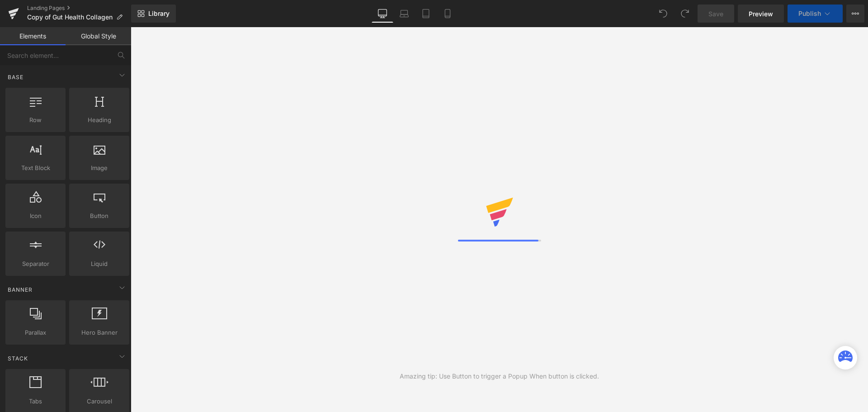 The width and height of the screenshot is (868, 412). What do you see at coordinates (499, 376) in the screenshot?
I see `div: Amazing tip: Use Button to trigger a Popup When button is clicked.` at bounding box center [499, 376].